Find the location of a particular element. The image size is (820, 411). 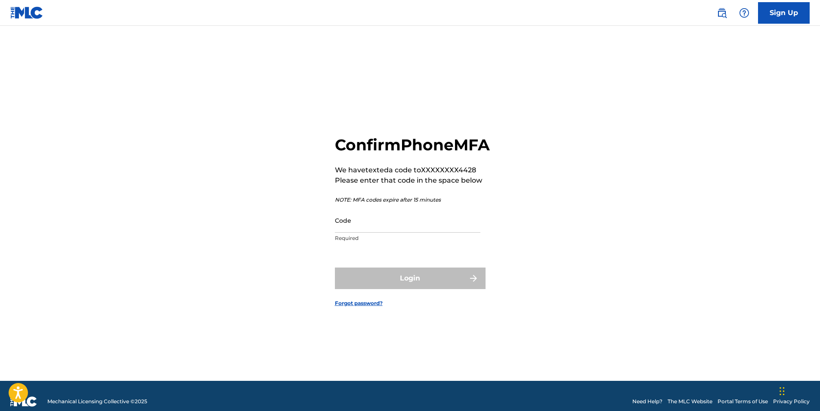

img: search is located at coordinates (722, 13).